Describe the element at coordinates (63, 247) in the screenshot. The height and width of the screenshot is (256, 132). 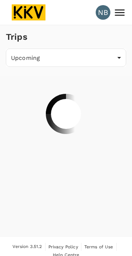
I see `a: Privacy Policy` at that location.